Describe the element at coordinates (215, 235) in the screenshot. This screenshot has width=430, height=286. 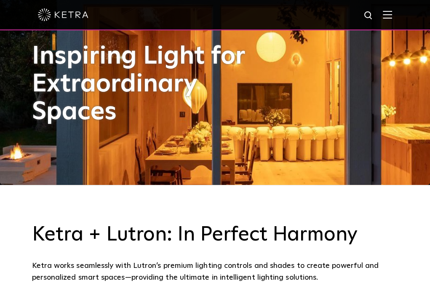
I see `h3: Ketra + Lutron: In Perfect Harmony` at that location.